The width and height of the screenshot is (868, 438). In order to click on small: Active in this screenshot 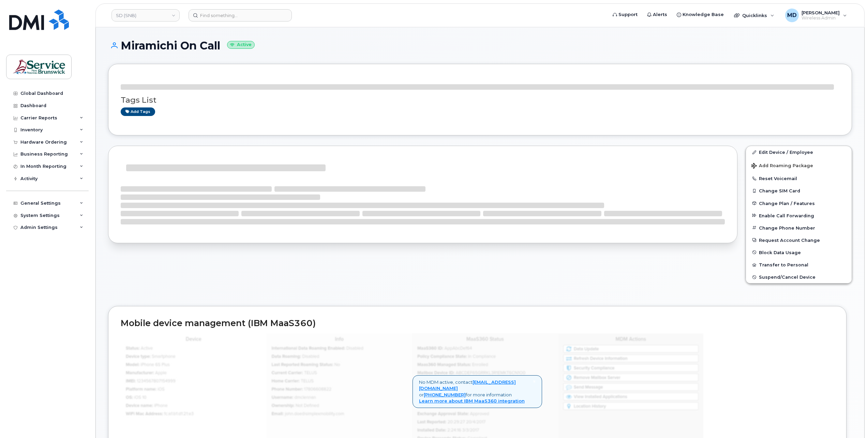, I will do `click(241, 45)`.